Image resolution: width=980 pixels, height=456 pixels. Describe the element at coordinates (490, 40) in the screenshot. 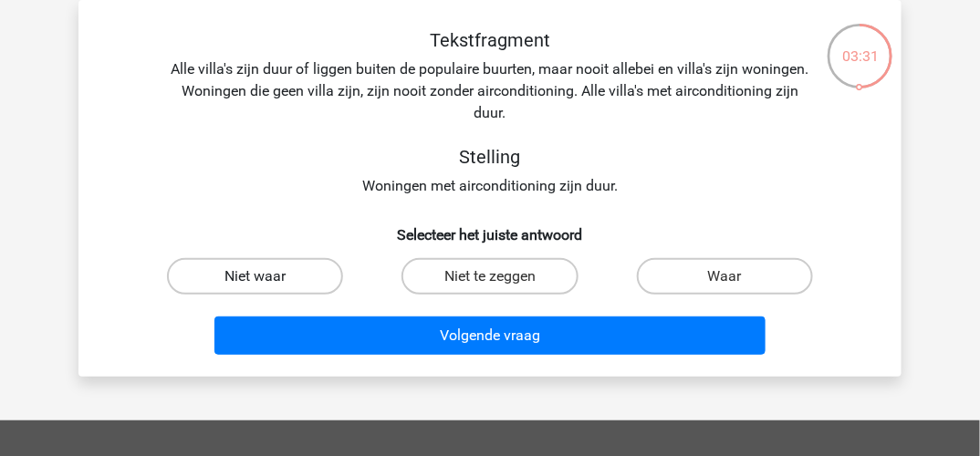

I see `h5: Tekstfragment` at that location.